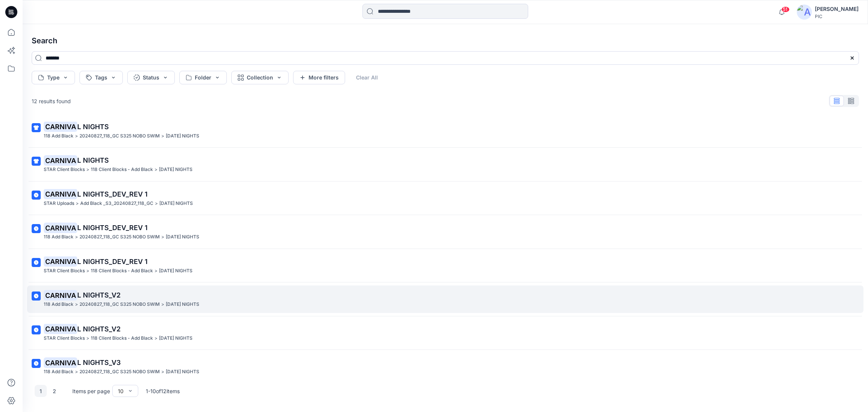  What do you see at coordinates (445, 41) in the screenshot?
I see `h4: Search` at bounding box center [445, 41].